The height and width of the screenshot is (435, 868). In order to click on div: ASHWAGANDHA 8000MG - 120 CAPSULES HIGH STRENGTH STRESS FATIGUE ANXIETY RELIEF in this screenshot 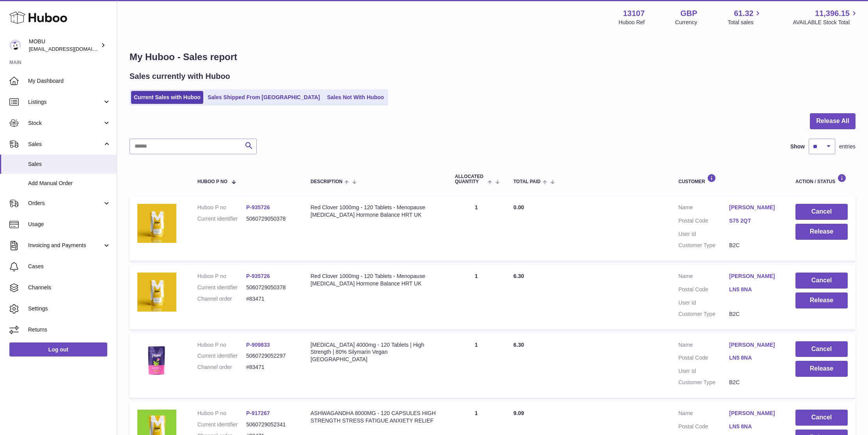, I will do `click(375, 417)`.